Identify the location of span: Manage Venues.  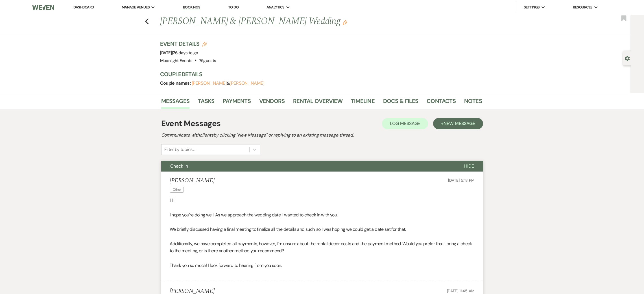
(135, 8).